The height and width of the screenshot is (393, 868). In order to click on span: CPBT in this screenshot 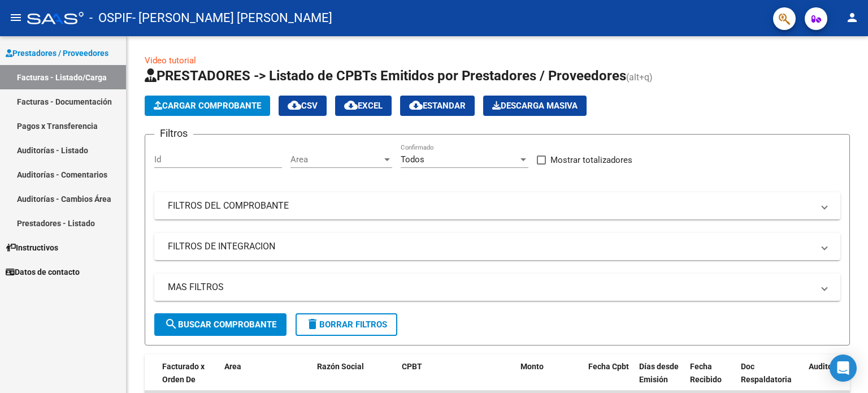, I will do `click(412, 366)`.